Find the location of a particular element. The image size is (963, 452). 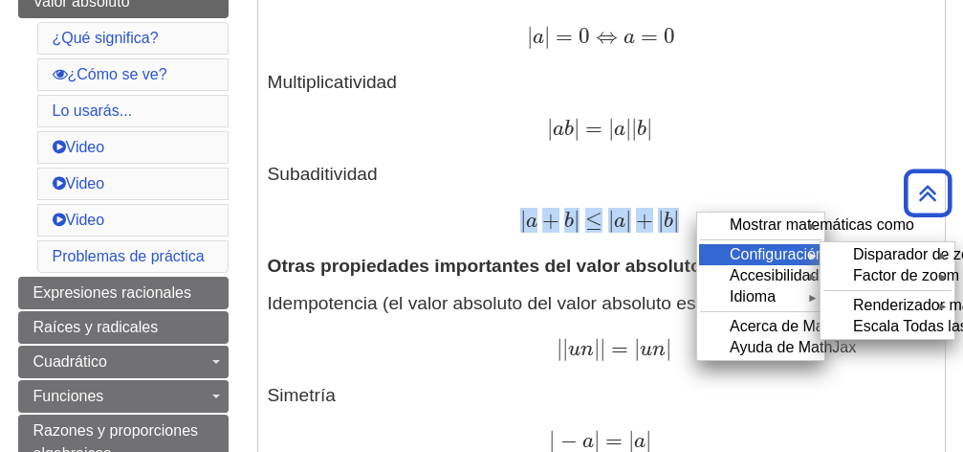

font: Configuración de matemáticas is located at coordinates (833, 254).